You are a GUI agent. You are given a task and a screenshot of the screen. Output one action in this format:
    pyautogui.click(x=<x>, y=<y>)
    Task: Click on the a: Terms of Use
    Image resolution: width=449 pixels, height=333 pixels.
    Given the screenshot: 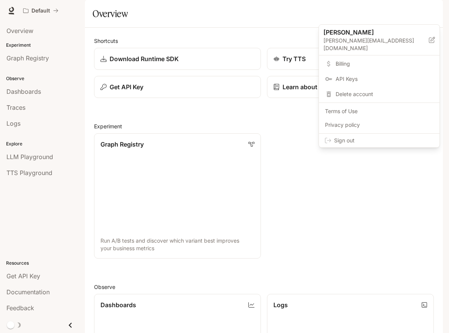 What is the action you would take?
    pyautogui.click(x=379, y=111)
    